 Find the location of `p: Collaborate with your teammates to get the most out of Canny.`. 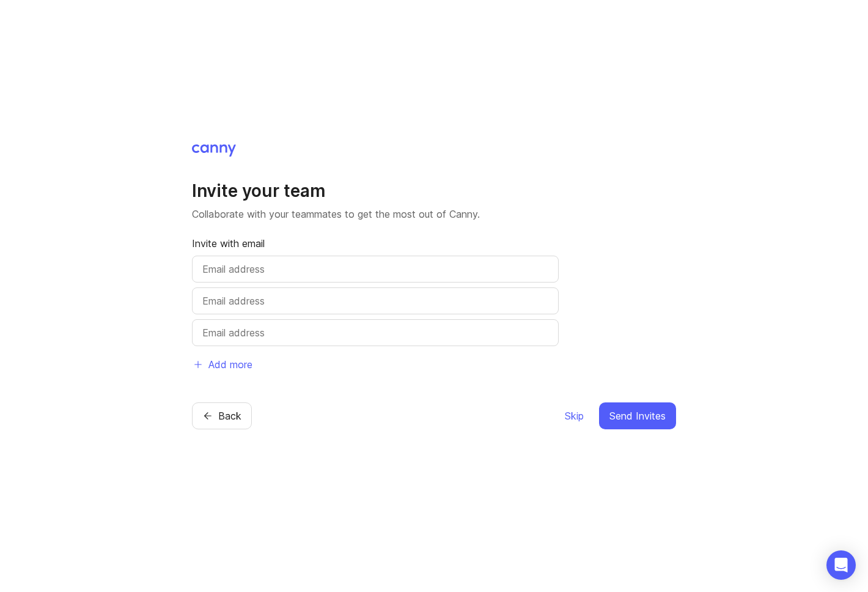

p: Collaborate with your teammates to get the most out of Canny. is located at coordinates (434, 214).